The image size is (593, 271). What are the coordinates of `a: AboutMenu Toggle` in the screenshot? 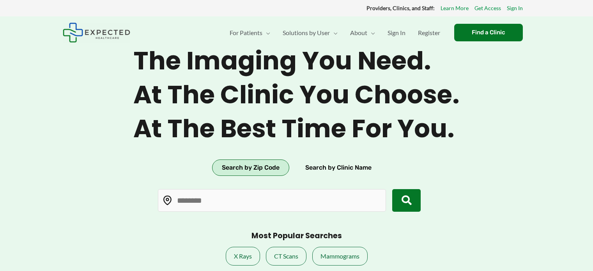 It's located at (363, 33).